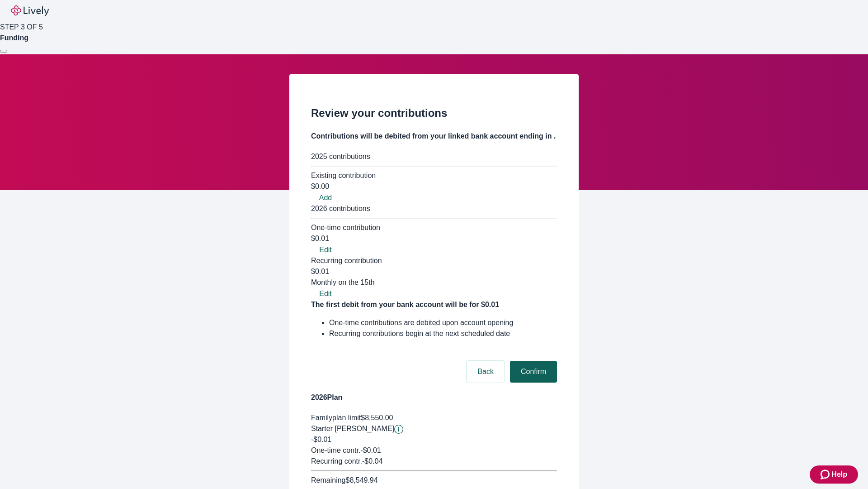 Image resolution: width=868 pixels, height=489 pixels. What do you see at coordinates (434, 260) in the screenshot?
I see `div: Recurring contribution` at bounding box center [434, 260].